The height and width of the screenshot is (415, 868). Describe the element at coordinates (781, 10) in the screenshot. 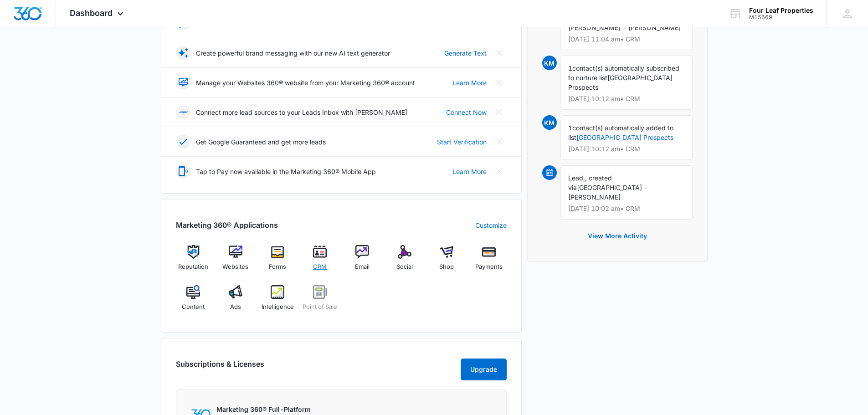

I see `div: account name` at that location.